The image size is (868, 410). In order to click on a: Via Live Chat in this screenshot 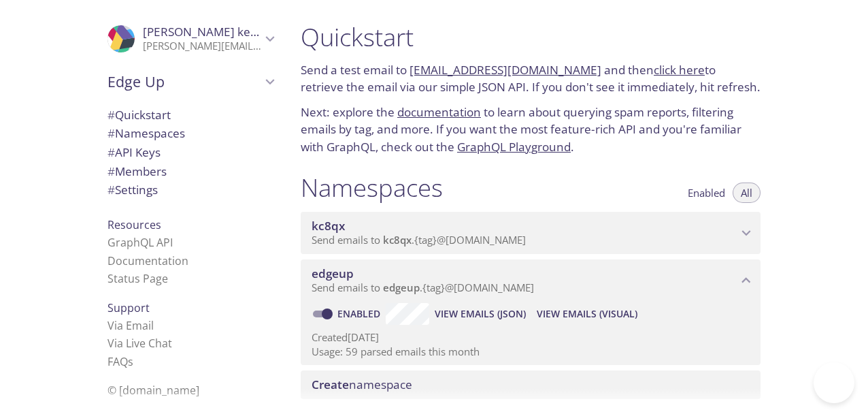, I will do `click(139, 343)`.